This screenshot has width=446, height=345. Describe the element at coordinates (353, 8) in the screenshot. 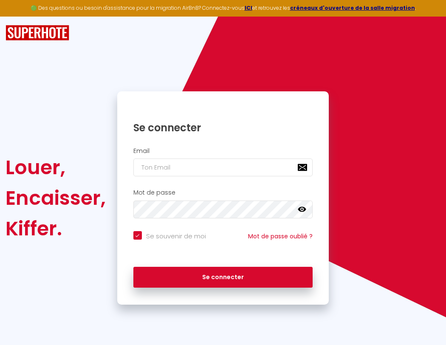

I see `strong: créneaux d'ouverture de la salle migration` at that location.